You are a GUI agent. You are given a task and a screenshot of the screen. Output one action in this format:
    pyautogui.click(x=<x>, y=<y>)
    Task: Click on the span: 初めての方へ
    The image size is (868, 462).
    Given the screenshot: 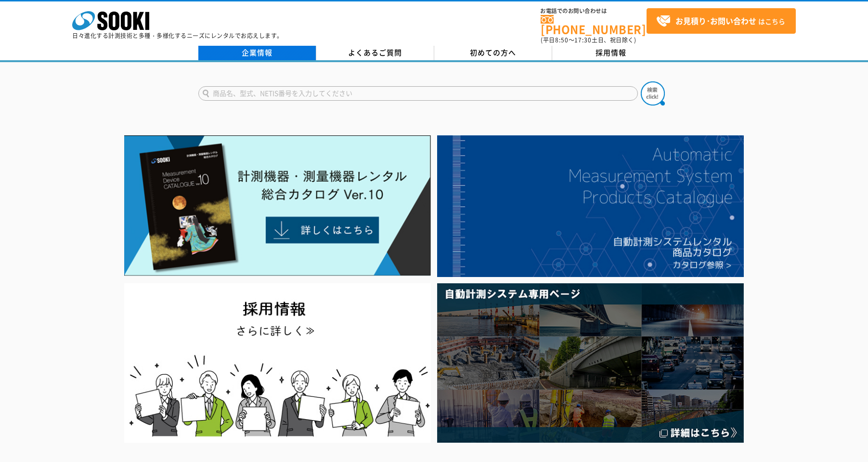 What is the action you would take?
    pyautogui.click(x=493, y=53)
    